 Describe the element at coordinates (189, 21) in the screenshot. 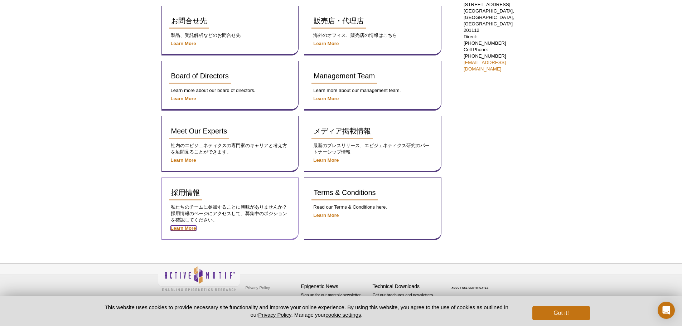

I see `a: お問合せ先` at that location.